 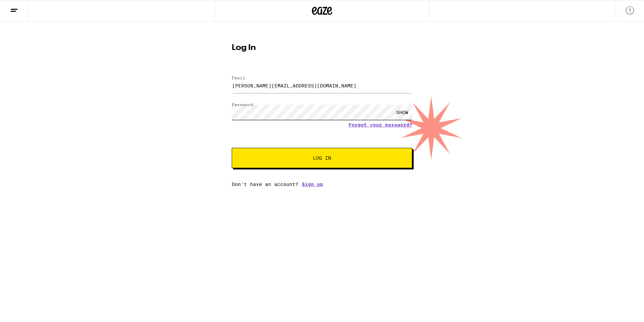 What do you see at coordinates (239, 78) in the screenshot?
I see `label: Email` at bounding box center [239, 78].